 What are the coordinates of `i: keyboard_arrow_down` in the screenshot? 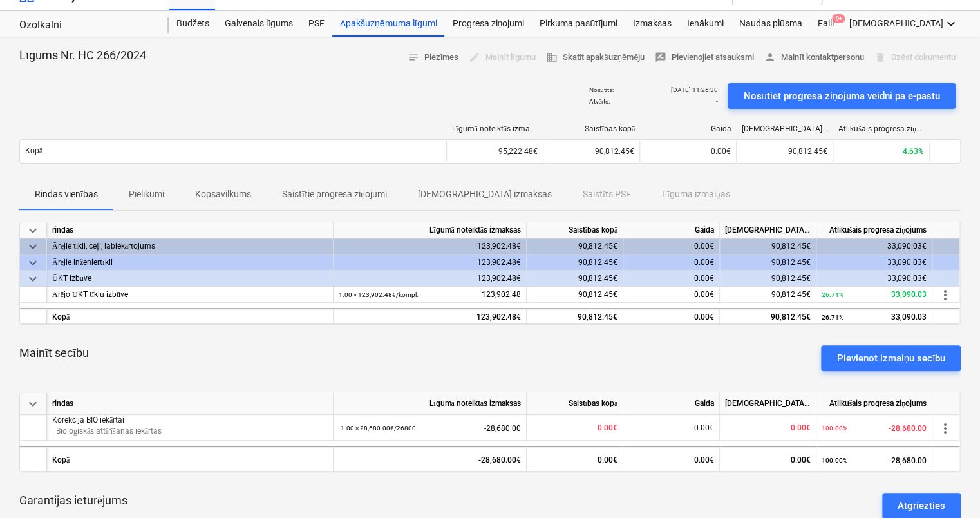 It's located at (950, 24).